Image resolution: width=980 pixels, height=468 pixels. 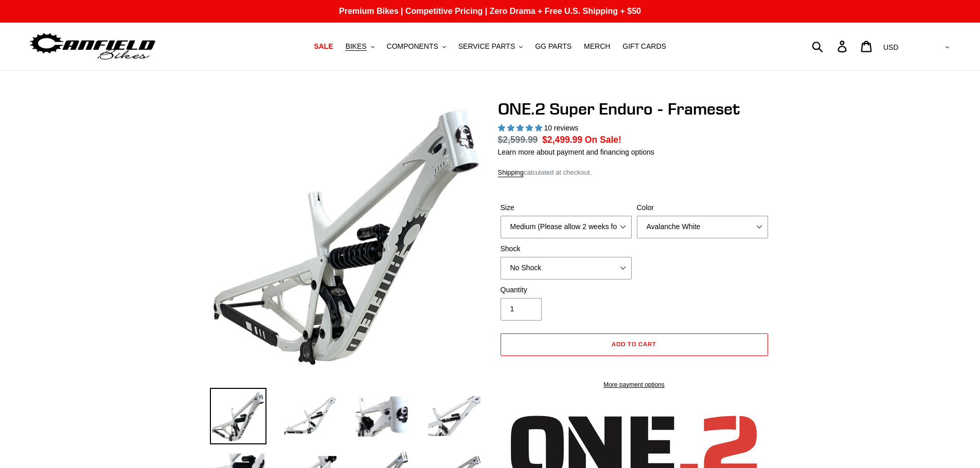 What do you see at coordinates (359, 46) in the screenshot?
I see `button: BIKES` at bounding box center [359, 46].